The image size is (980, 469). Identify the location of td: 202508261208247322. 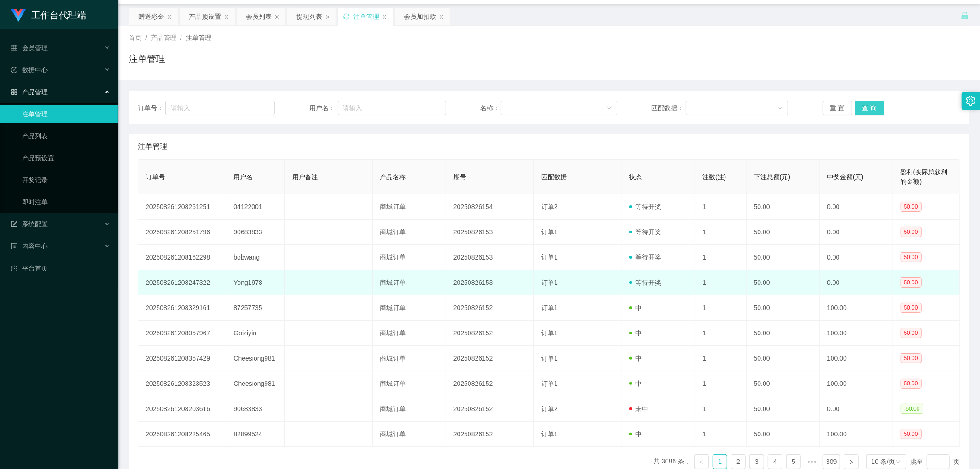
(182, 282).